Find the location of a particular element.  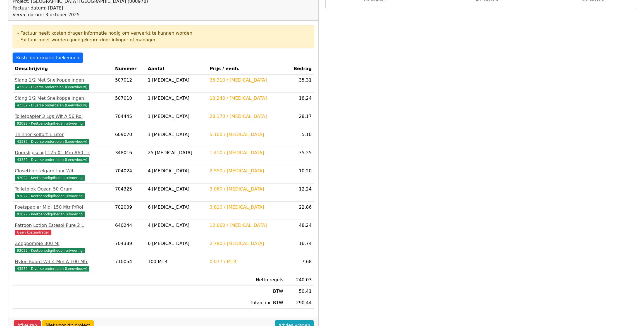

td: 5.10 is located at coordinates (300, 138).